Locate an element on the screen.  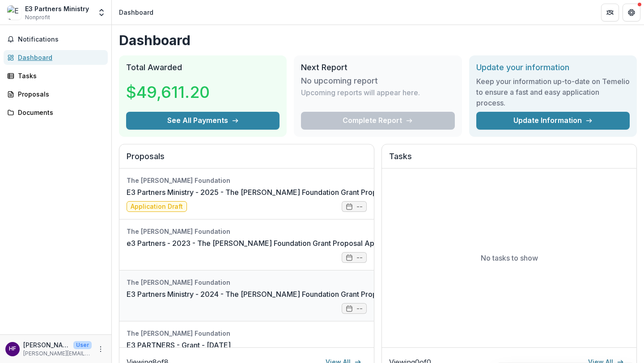
a: Update Information is located at coordinates (553, 121).